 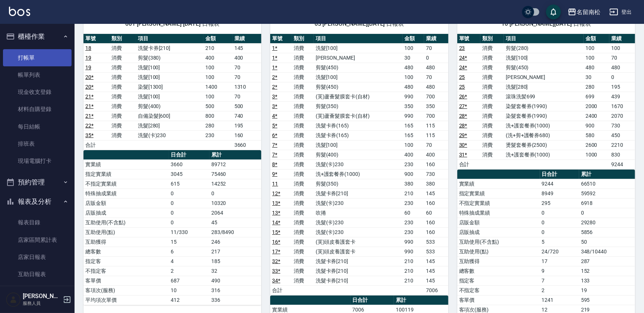 What do you see at coordinates (236, 223) in the screenshot?
I see `td: 45` at bounding box center [236, 223].